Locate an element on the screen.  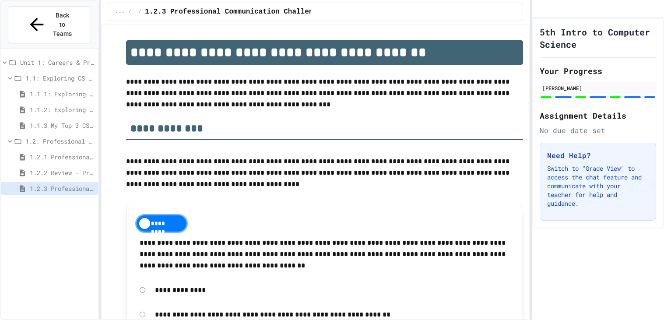
span: Back to Teams is located at coordinates (62, 25).